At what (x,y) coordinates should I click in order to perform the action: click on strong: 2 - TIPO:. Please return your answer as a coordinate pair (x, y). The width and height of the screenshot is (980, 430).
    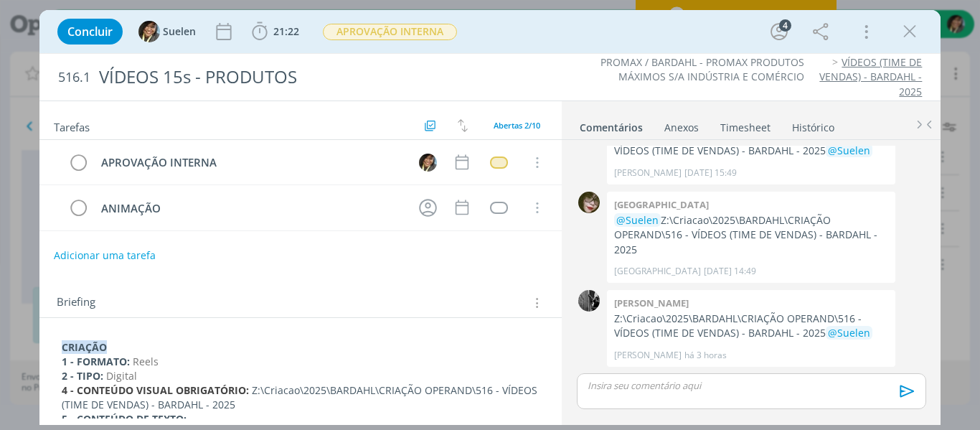
    Looking at the image, I should click on (82, 376).